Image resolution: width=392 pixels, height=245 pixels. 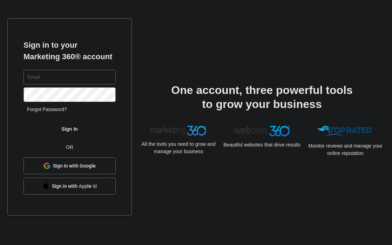 I want to click on p: All the tools you need to grow and manage your business, so click(x=179, y=148).